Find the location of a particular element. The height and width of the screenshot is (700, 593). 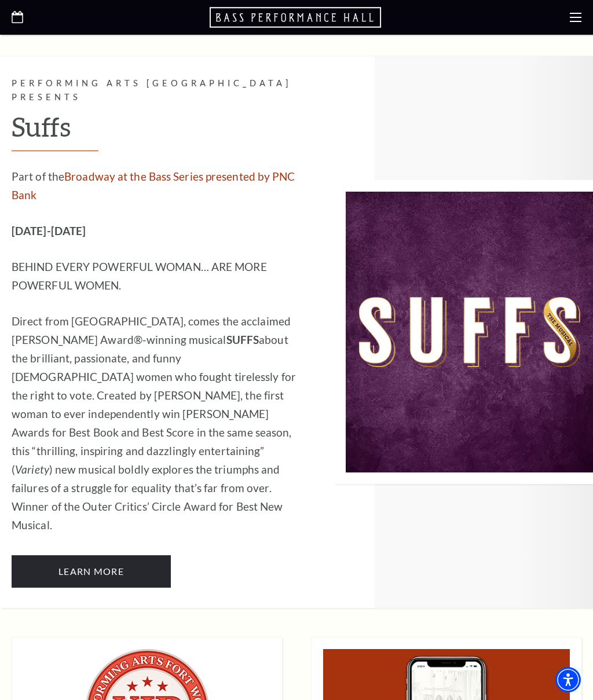

p: BEHIND EVERY POWERFUL WOMAN… ARE MORE POWERFUL WOMEN. is located at coordinates (154, 276).